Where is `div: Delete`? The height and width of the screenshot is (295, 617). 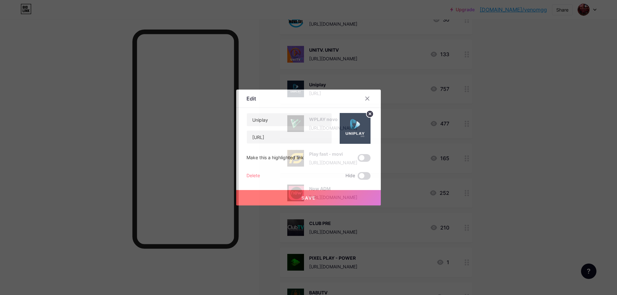 div: Delete is located at coordinates (253, 176).